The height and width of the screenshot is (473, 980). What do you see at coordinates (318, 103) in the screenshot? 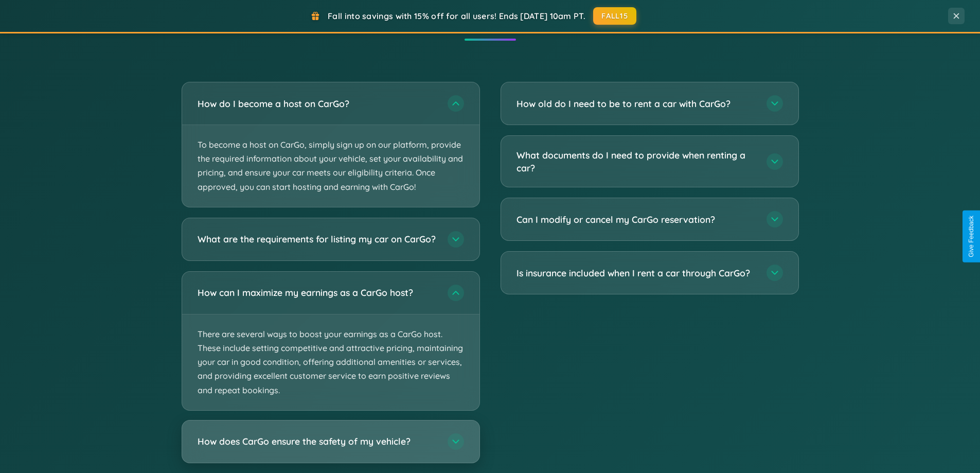
I see `h3: How do I become a host on CarGo?` at bounding box center [318, 103].